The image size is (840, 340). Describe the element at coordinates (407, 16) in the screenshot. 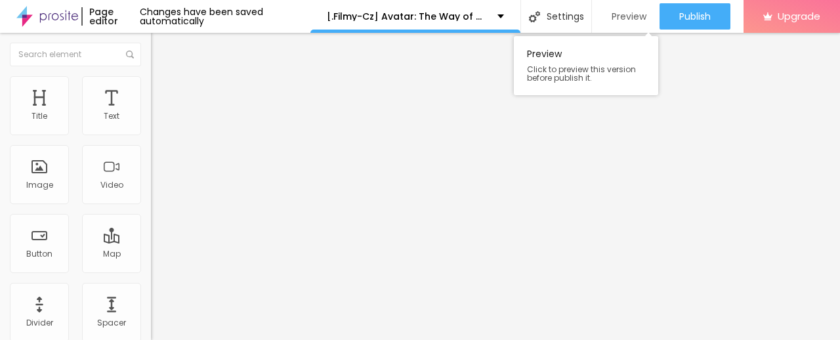

I see `p: [.Filmy-Cz] Avatar: The Way of Water | CELÝ FILM 2025 ONLINE ZDARMA SK/CZ DABING I TITULKY` at that location.